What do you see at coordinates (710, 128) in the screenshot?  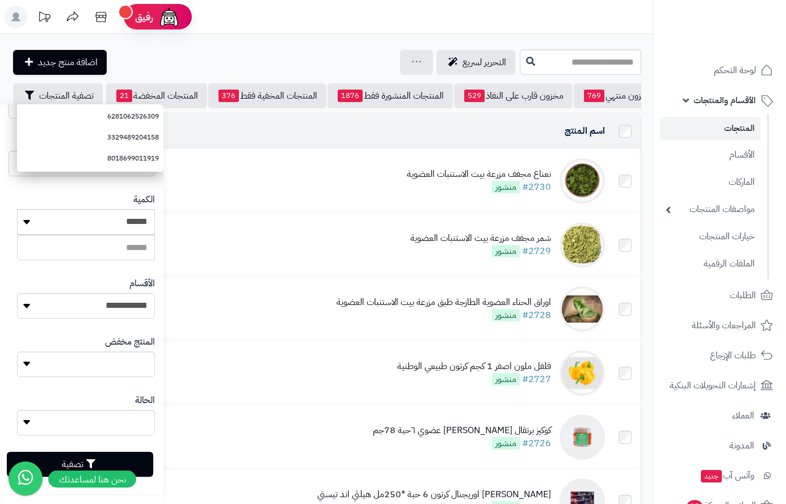 I see `a: المنتجات` at bounding box center [710, 128].